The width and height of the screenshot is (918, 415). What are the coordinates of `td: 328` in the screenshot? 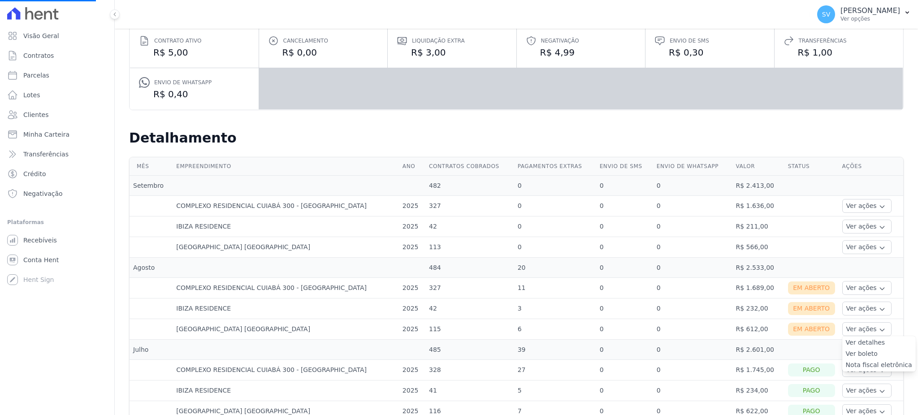 It's located at (470, 370).